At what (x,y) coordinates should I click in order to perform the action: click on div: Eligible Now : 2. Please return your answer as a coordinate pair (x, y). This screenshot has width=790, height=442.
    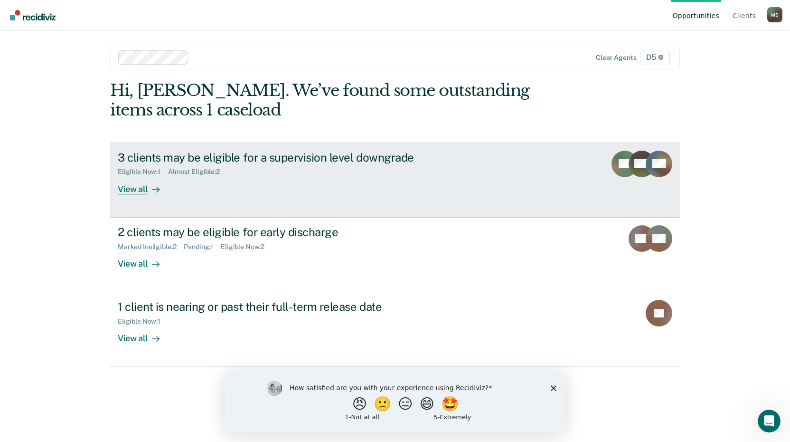
    Looking at the image, I should click on (246, 246).